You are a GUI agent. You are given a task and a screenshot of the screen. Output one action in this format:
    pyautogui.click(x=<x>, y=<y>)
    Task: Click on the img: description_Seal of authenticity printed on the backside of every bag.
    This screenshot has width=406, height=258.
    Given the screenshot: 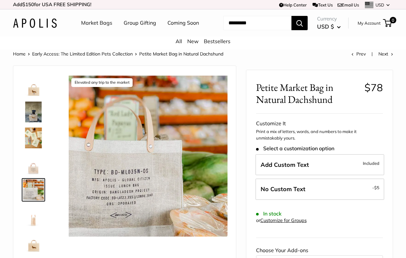 What is the action you would take?
    pyautogui.click(x=33, y=164)
    